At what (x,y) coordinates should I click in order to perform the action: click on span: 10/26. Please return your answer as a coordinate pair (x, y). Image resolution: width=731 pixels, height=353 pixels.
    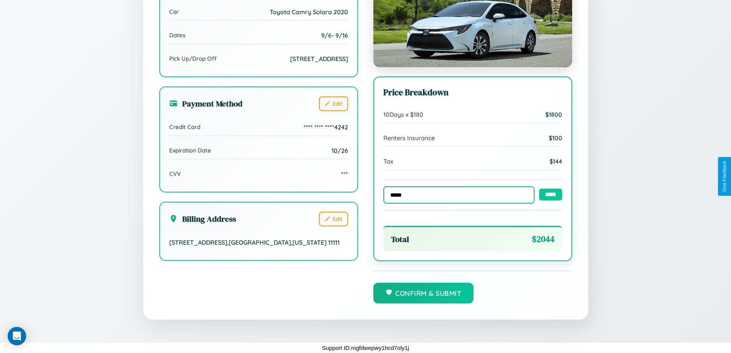
    Looking at the image, I should click on (340, 150).